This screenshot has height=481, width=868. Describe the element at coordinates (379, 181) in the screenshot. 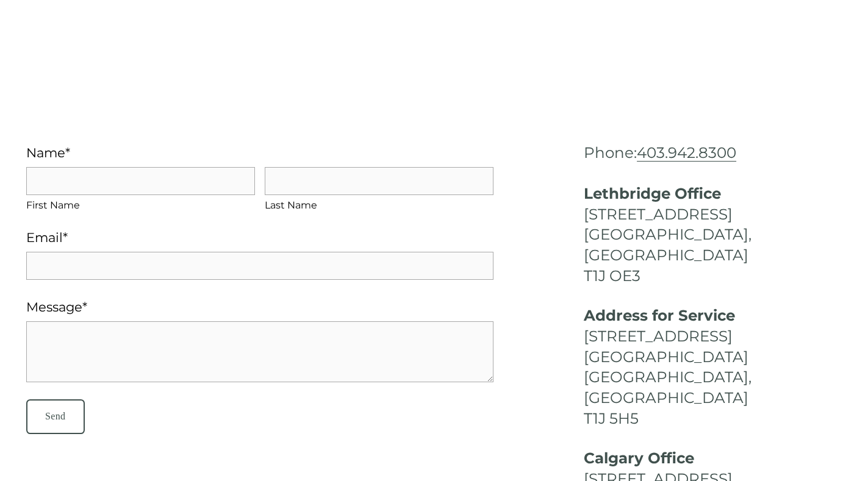

I see `input: Last Name` at that location.